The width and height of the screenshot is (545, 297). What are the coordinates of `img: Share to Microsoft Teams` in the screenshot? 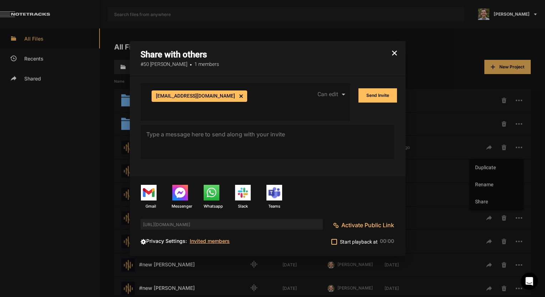 It's located at (274, 193).